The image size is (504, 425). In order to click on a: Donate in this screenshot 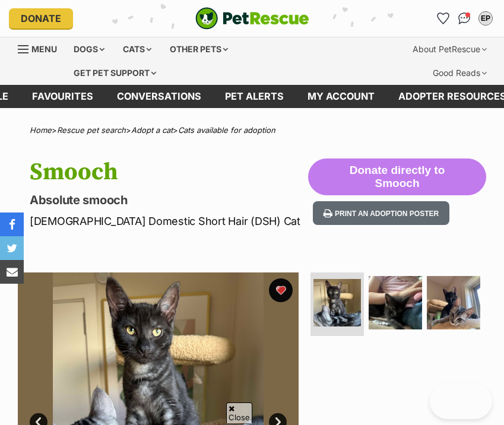, I will do `click(41, 18)`.